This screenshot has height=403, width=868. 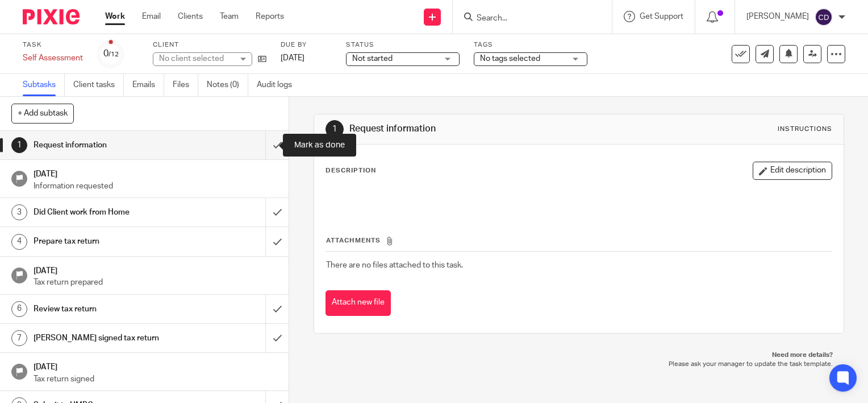 What do you see at coordinates (372, 59) in the screenshot?
I see `span: Not started` at bounding box center [372, 59].